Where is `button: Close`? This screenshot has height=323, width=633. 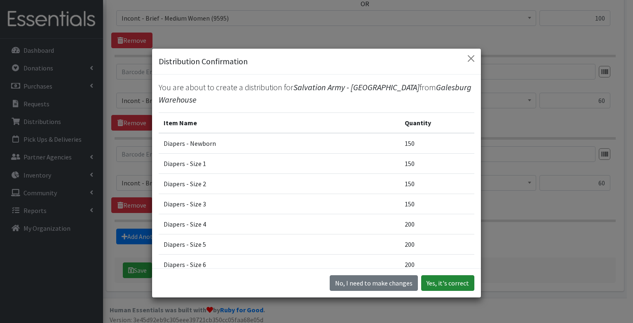
button: Close is located at coordinates (471, 59).